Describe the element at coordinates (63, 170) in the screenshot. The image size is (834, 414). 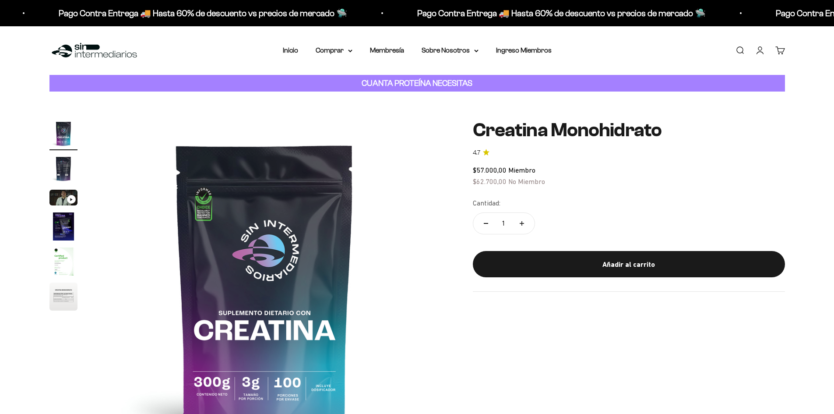
I see `button: Ir al artículo 2` at that location.